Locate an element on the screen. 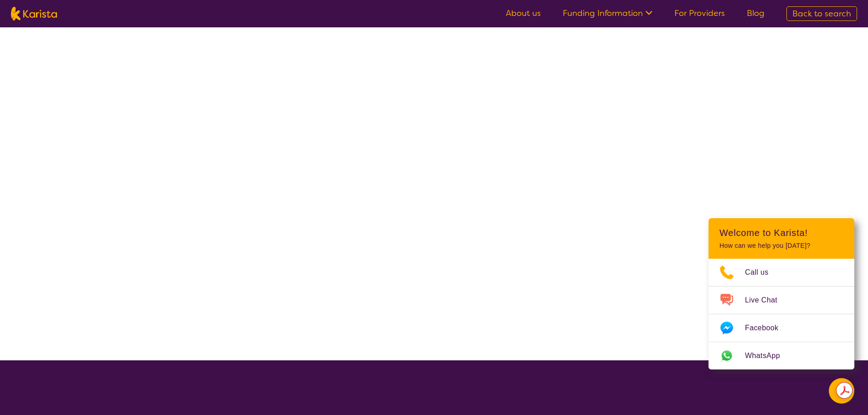 Image resolution: width=868 pixels, height=415 pixels. a: About us is located at coordinates (523, 13).